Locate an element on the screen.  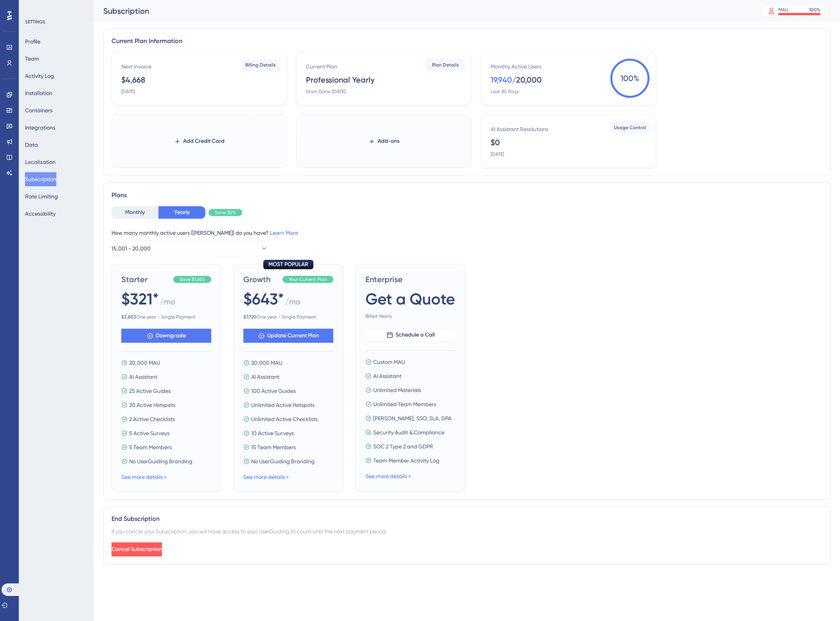
div: If you cancel your Subscription, you will have access to your UserGuiding Account until the next ... is located at coordinates (466, 532).